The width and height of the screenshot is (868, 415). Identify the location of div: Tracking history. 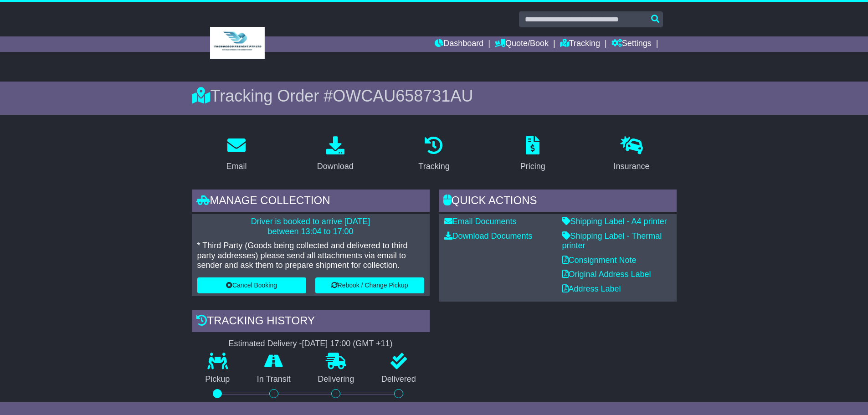
(311, 322).